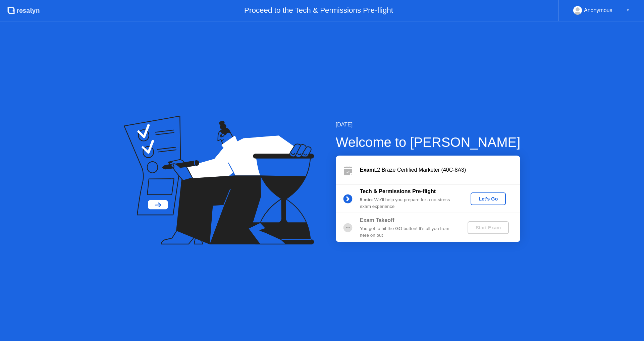 The height and width of the screenshot is (341, 644). What do you see at coordinates (378, 220) in the screenshot?
I see `b: Exam Takeoff` at bounding box center [378, 220].